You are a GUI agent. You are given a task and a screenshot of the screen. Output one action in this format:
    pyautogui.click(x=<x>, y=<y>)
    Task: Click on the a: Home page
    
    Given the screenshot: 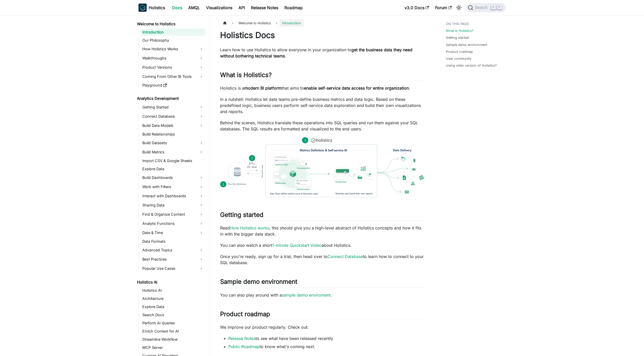 What is the action you would take?
    pyautogui.click(x=225, y=23)
    